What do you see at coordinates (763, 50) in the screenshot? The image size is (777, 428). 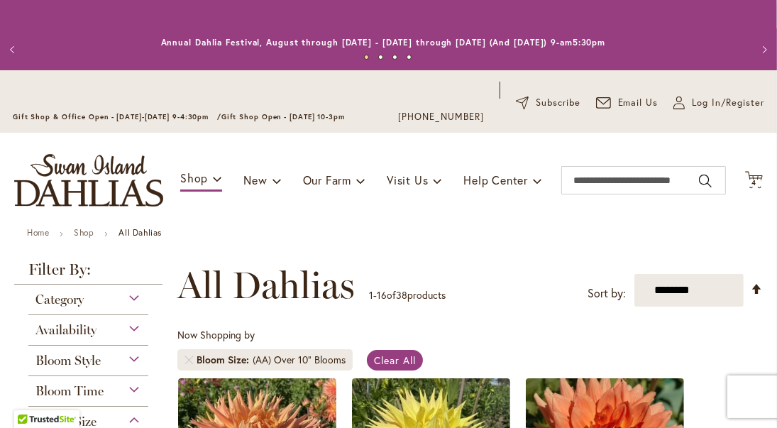 I see `button: Next` at bounding box center [763, 50].